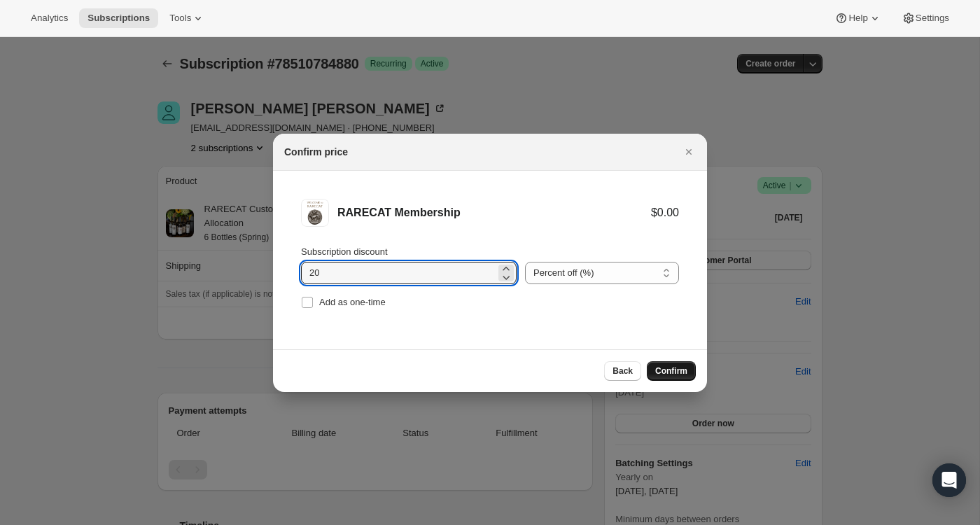  I want to click on button: Subscriptions, so click(119, 19).